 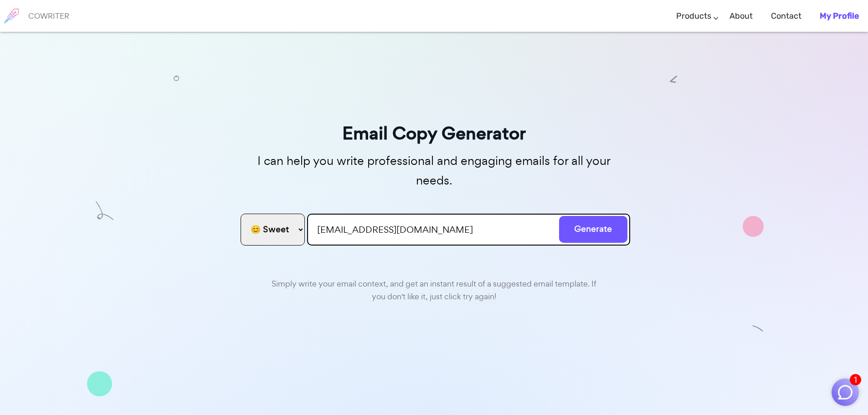 I want to click on b: My Profile, so click(x=839, y=16).